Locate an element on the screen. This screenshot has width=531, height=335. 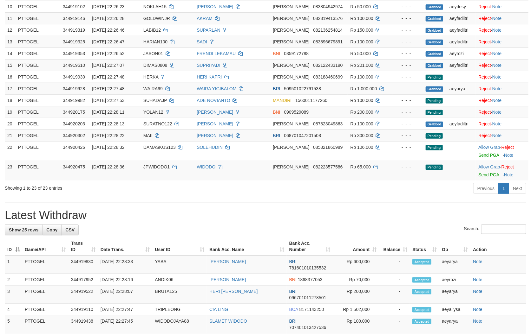
a: Allow Grab is located at coordinates (489, 147).